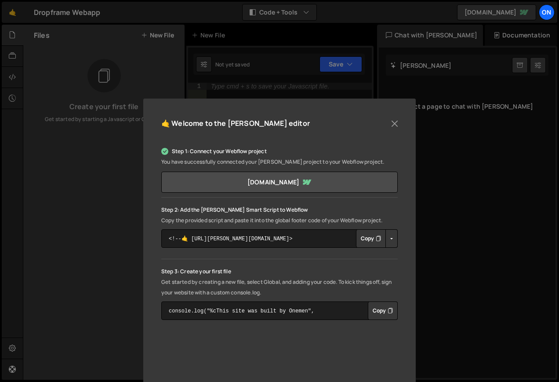  What do you see at coordinates (547, 12) in the screenshot?
I see `div: On` at bounding box center [547, 12].